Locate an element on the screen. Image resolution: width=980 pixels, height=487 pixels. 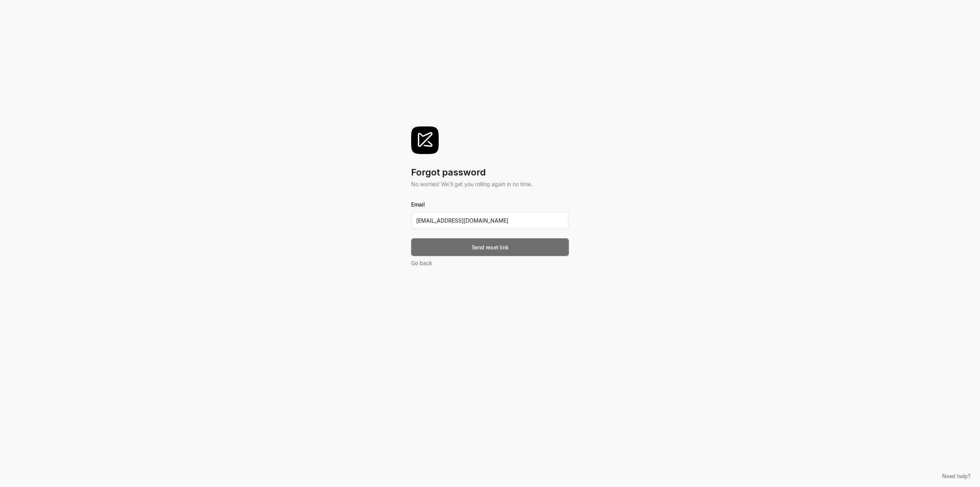
button: Send reset link is located at coordinates (490, 247).